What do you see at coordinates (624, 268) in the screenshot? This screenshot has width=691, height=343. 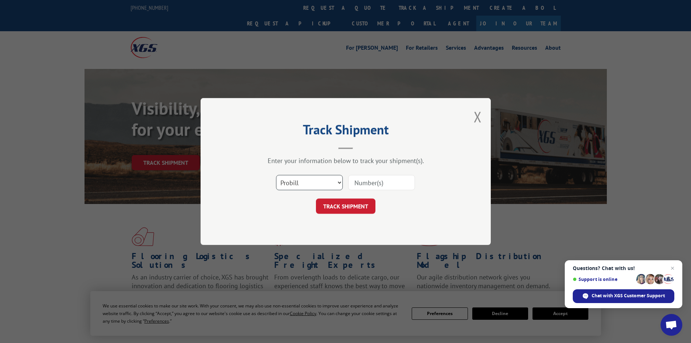 I see `span: Questions? Chat with us!` at bounding box center [624, 268].